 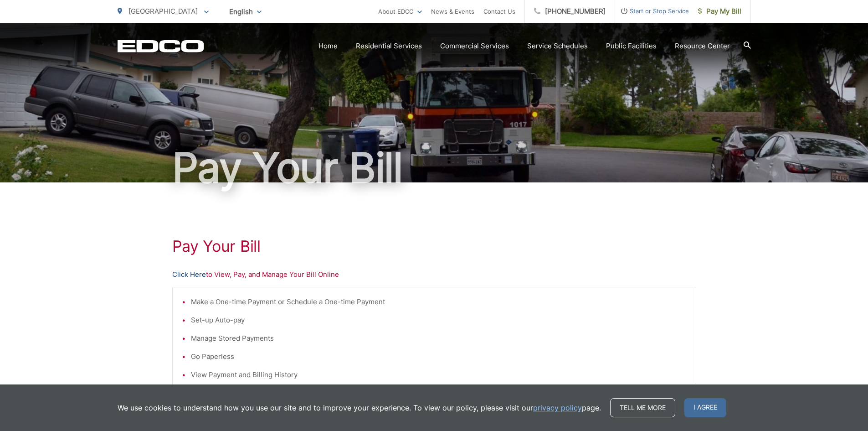 What do you see at coordinates (245, 11) in the screenshot?
I see `span: English` at bounding box center [245, 11].